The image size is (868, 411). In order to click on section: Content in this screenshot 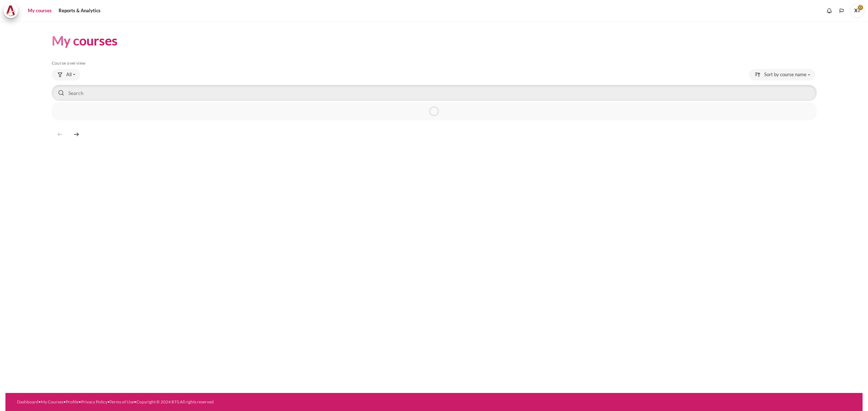, I will do `click(434, 89)`.